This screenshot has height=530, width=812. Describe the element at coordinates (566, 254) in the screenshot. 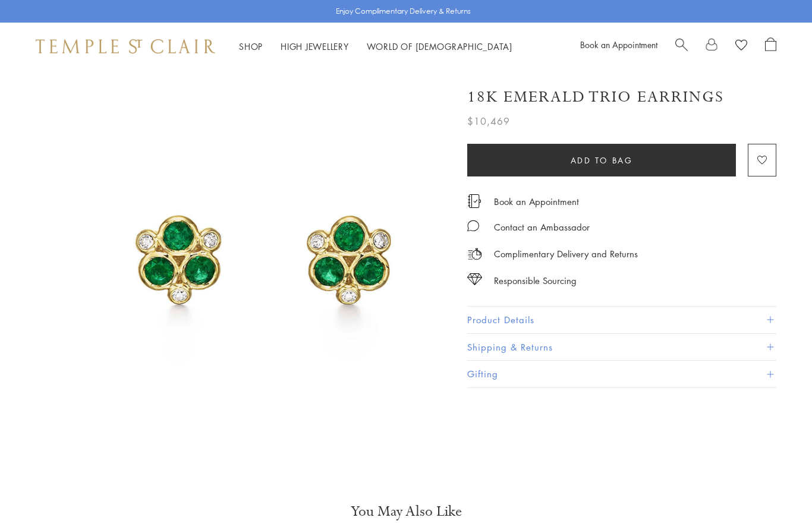

I see `p: Complimentary Delivery and Returns` at that location.